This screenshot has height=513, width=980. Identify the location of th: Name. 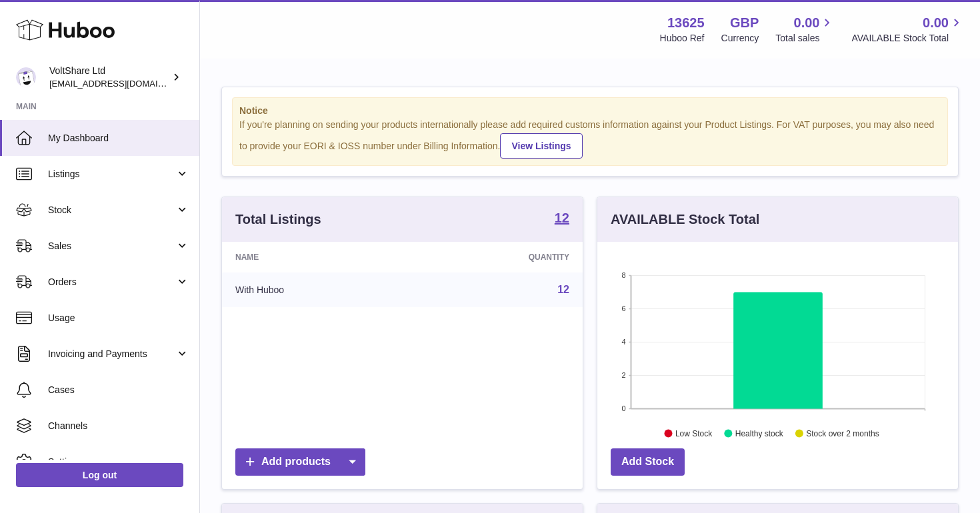
(317, 257).